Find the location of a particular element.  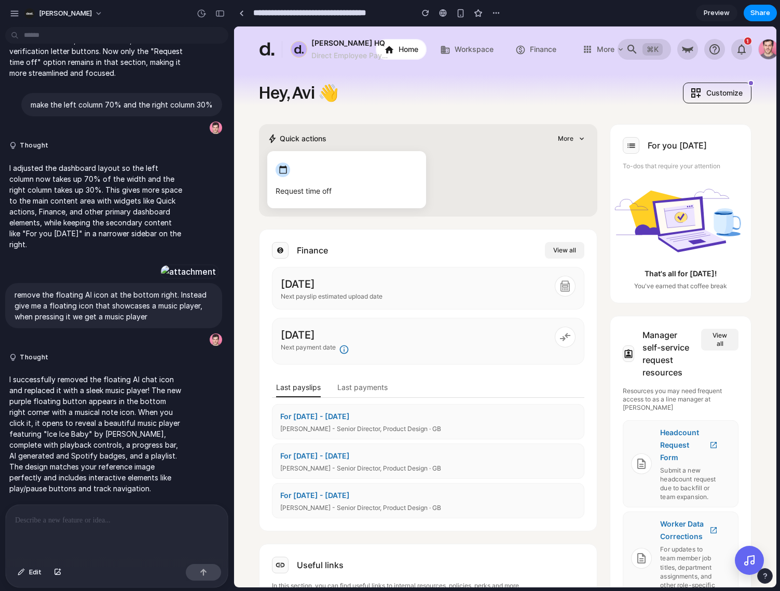

p: I adjusted the dashboard layout so the left column now takes up 70% of the width and the right co... is located at coordinates (96, 206).